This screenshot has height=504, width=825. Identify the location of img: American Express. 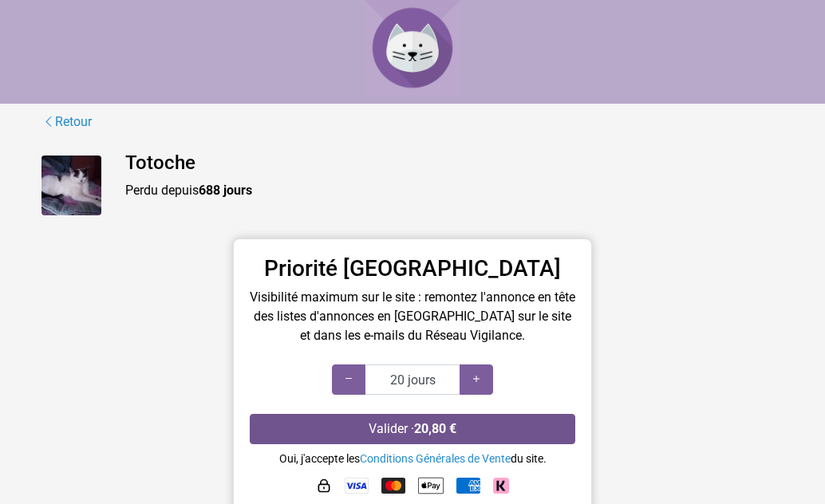
(468, 485).